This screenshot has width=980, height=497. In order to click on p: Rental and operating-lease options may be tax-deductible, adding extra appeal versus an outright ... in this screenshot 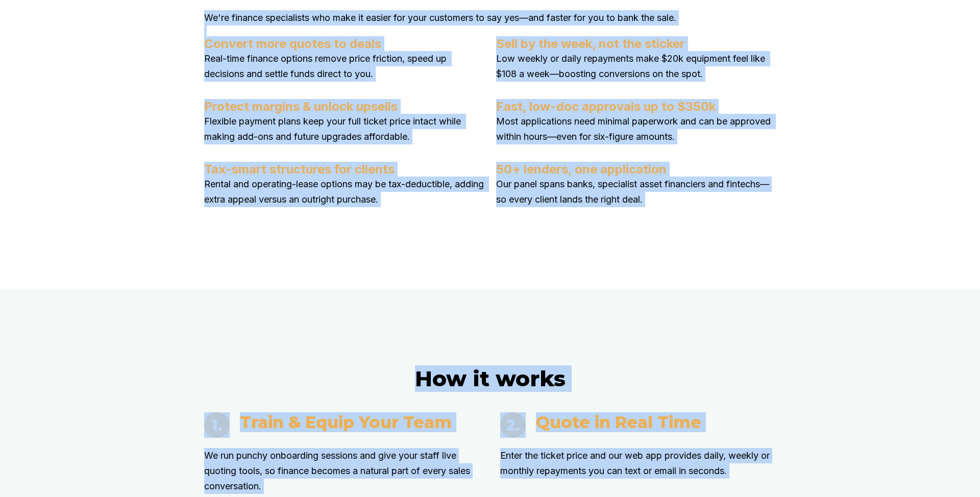, I will do `click(344, 192)`.